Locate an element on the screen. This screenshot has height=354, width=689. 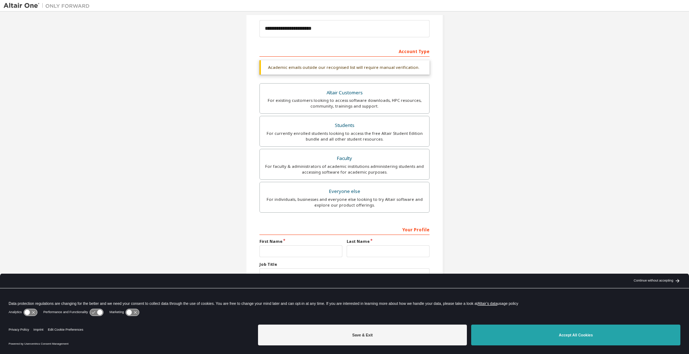
div: Faculty is located at coordinates (344, 159).